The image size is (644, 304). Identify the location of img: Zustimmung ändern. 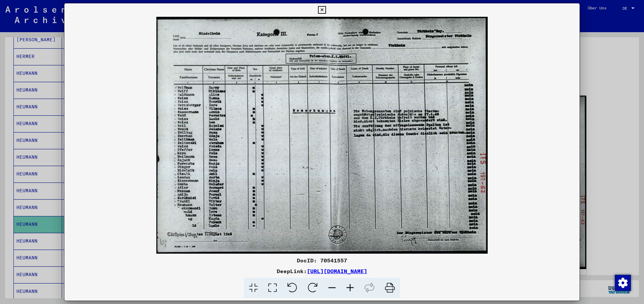
(623, 283).